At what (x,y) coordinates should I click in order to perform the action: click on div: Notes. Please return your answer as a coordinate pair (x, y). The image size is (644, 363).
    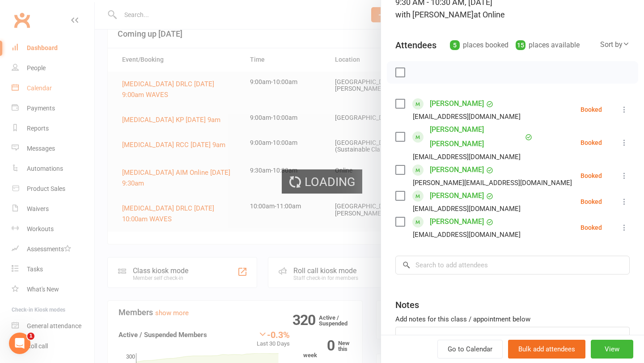
    Looking at the image, I should click on (407, 305).